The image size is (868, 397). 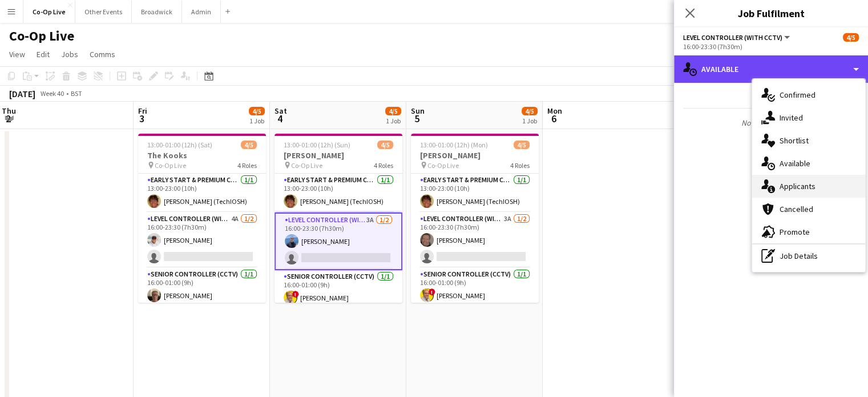 What do you see at coordinates (555, 111) in the screenshot?
I see `span: Mon` at bounding box center [555, 111].